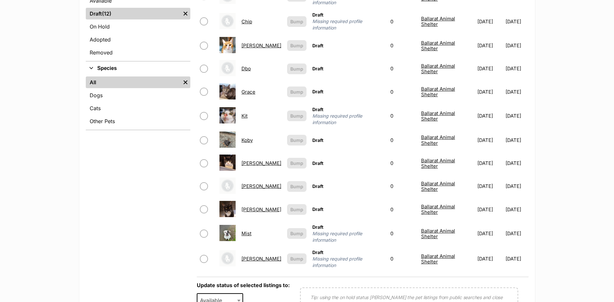 This screenshot has width=614, height=302. I want to click on a: Removed, so click(138, 52).